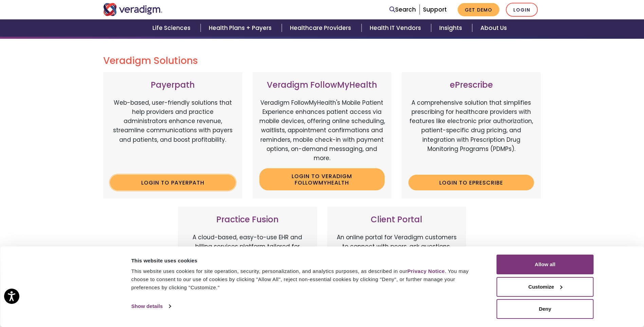 The image size is (644, 327). I want to click on p: A cloud-based, easy-to-use EHR and billing services platform tailored for independent practices. ..., so click(247, 260).